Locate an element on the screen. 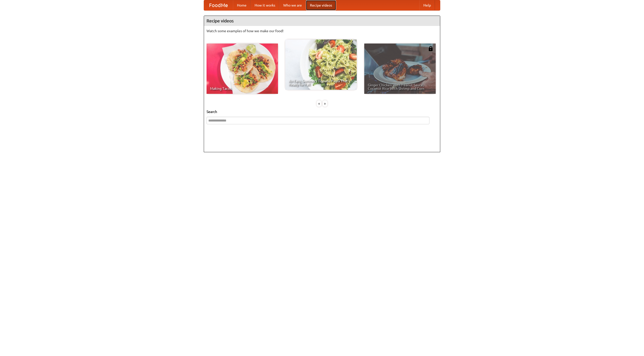  a: FoodMe is located at coordinates (218, 5).